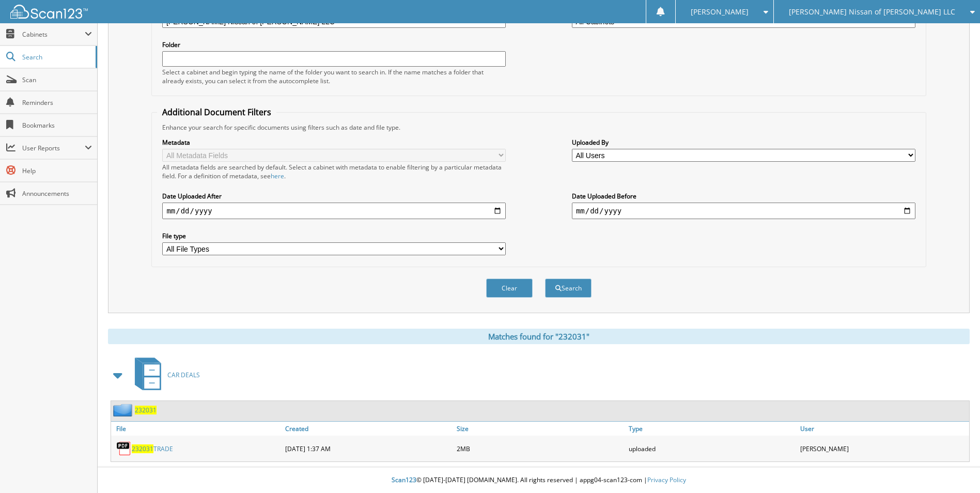 This screenshot has width=980, height=493. What do you see at coordinates (334, 235) in the screenshot?
I see `label: File type` at bounding box center [334, 235].